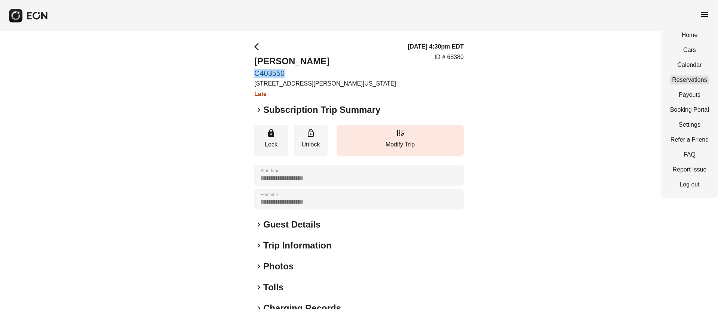 The width and height of the screenshot is (718, 309). Describe the element at coordinates (690, 125) in the screenshot. I see `a: Settings` at that location.